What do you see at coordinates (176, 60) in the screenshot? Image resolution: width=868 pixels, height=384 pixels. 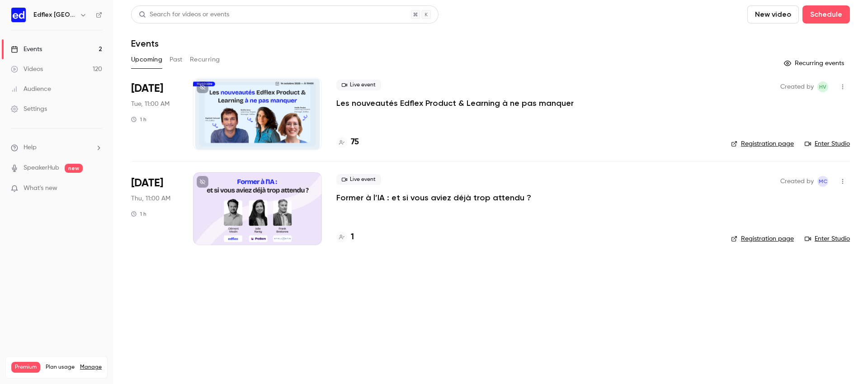 I see `button: Past` at bounding box center [176, 60].